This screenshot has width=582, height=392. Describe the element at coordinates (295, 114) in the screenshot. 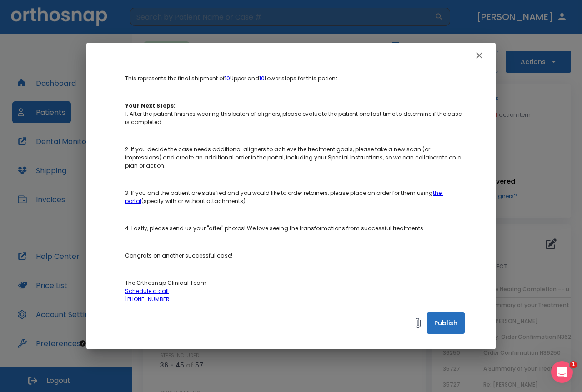

I see `p: 1. After the patient finishes wearing this batch of aligners, please evaluate the patient one las...` at that location.